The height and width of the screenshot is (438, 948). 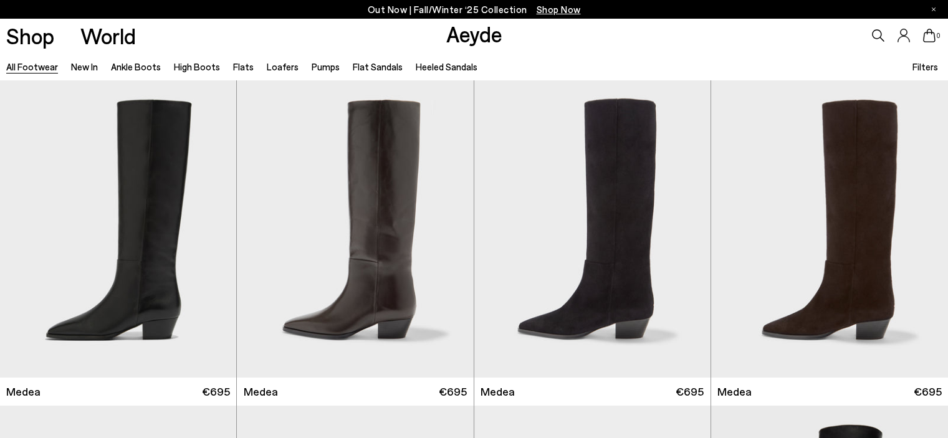 What do you see at coordinates (474, 9) in the screenshot?
I see `p: Out Now | Fall/Winter ‘25 Collection` at bounding box center [474, 9].